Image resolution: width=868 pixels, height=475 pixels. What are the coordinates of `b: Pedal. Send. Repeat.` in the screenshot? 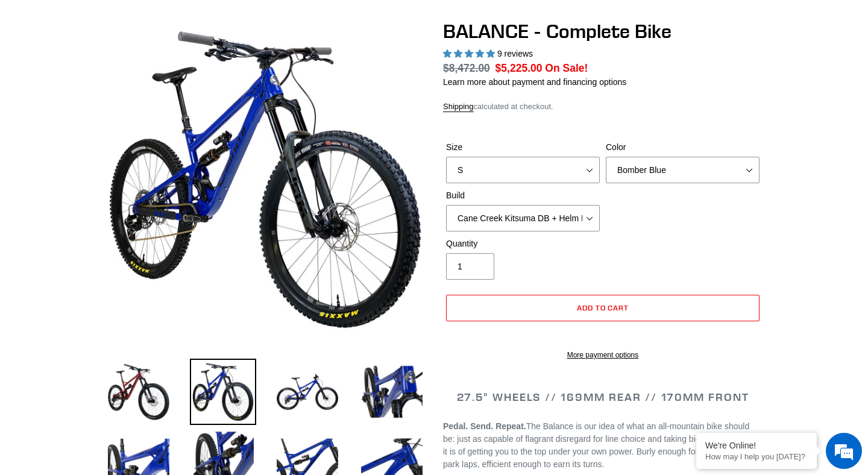 It's located at (485, 426).